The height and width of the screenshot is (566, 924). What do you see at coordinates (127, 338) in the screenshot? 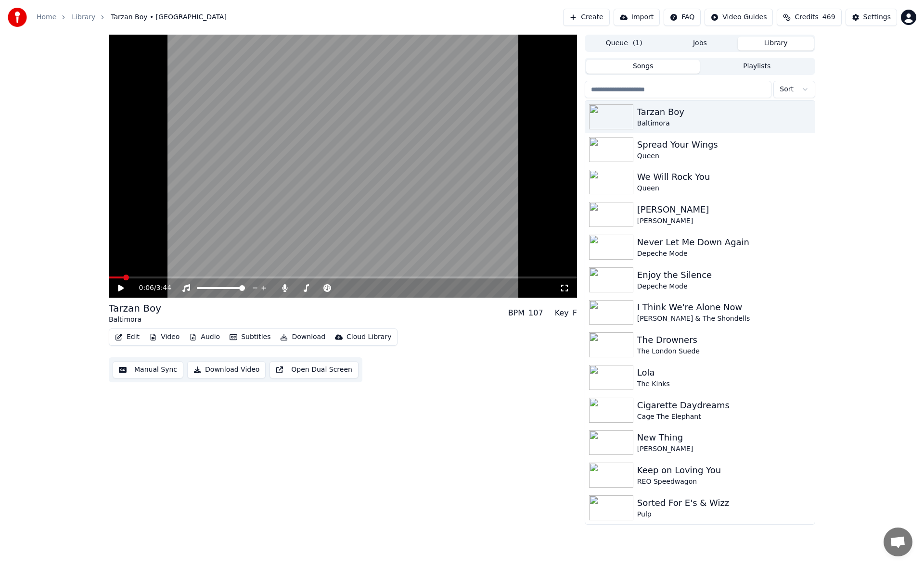
I see `button: Edit` at bounding box center [127, 338].